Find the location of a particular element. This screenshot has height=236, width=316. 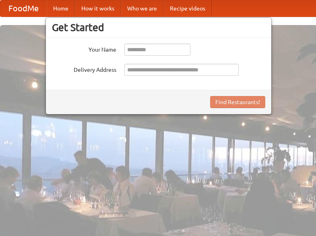

a: How it works is located at coordinates (98, 8).